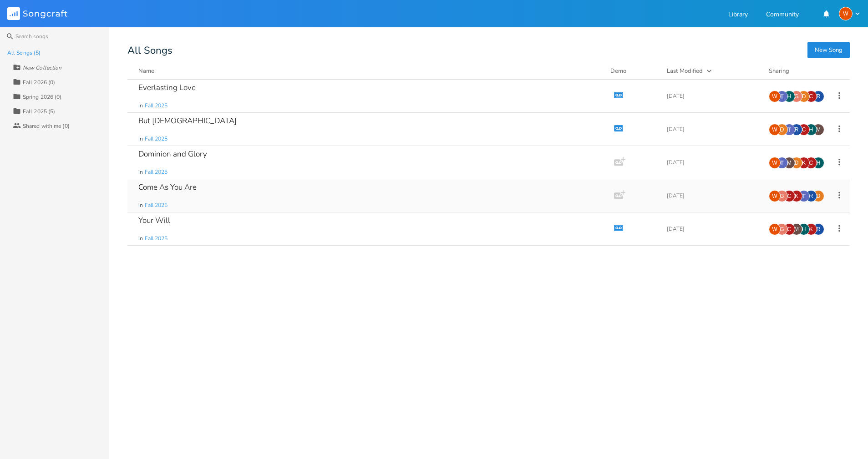 The width and height of the screenshot is (868, 459). What do you see at coordinates (633, 71) in the screenshot?
I see `div: Demo` at bounding box center [633, 71].